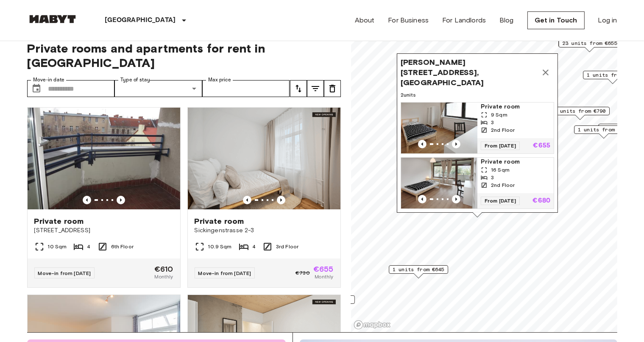 This screenshot has width=644, height=342. What do you see at coordinates (220, 247) in the screenshot?
I see `span: 10.9 Sqm` at bounding box center [220, 247].